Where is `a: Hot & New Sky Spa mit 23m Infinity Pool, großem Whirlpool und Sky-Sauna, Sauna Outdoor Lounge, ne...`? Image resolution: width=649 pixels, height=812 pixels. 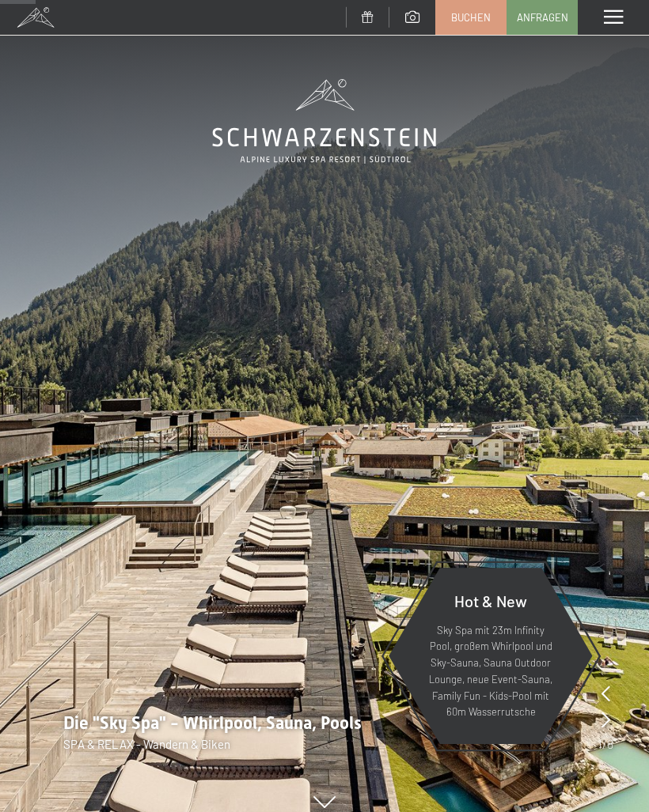 a: Hot & New Sky Spa mit 23m Infinity Pool, großem Whirlpool und Sky-Sauna, Sauna Outdoor Lounge, ne... is located at coordinates (490, 655).